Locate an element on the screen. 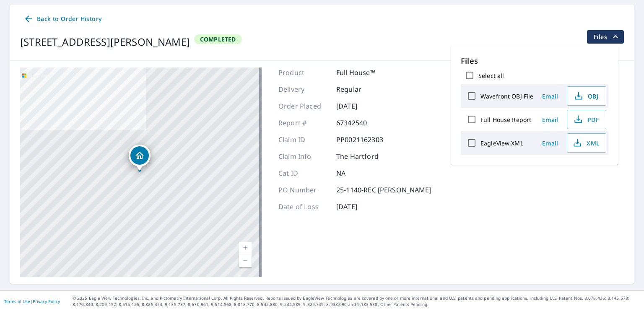 The image size is (644, 311). button: XML is located at coordinates (587, 143).